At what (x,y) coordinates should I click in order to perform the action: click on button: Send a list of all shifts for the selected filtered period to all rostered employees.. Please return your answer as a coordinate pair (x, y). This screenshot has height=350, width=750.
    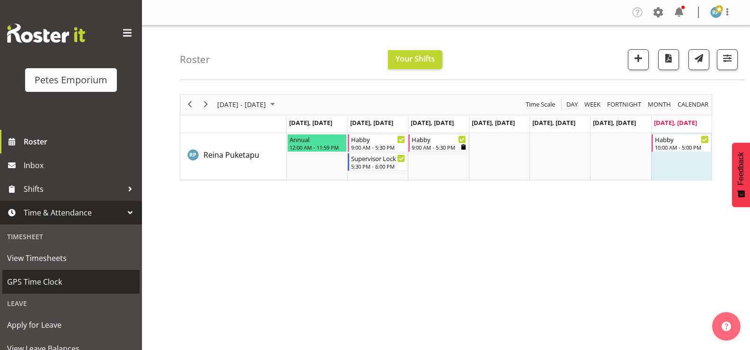
    Looking at the image, I should click on (699, 60).